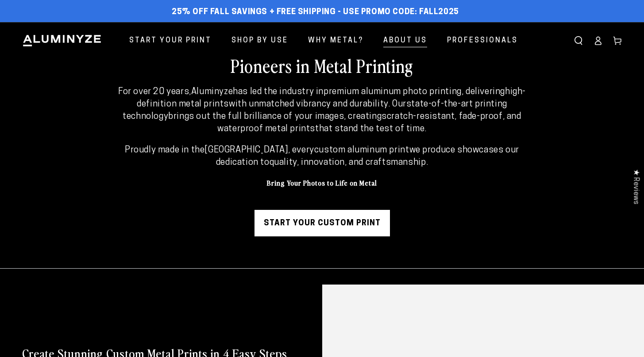 This screenshot has height=357, width=644. I want to click on span: Why Metal?, so click(335, 40).